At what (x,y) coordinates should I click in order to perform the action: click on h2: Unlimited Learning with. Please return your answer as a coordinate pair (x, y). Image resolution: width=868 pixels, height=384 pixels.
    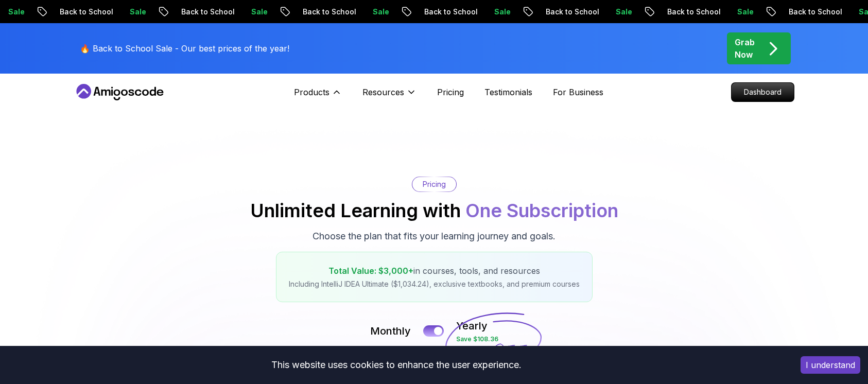
    Looking at the image, I should click on (434, 211).